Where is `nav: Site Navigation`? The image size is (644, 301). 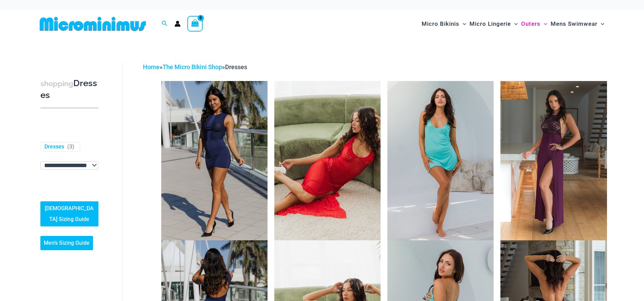 nav: Site Navigation is located at coordinates (513, 24).